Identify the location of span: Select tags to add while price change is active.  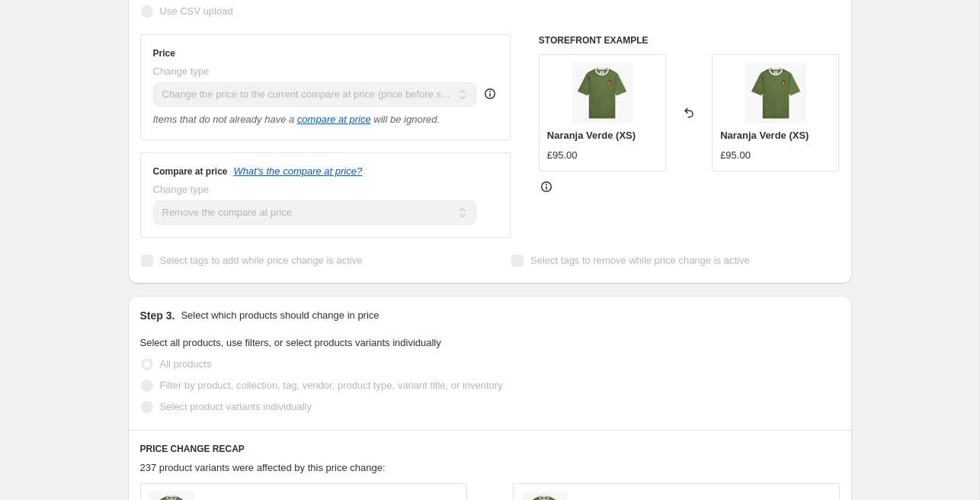
(261, 260).